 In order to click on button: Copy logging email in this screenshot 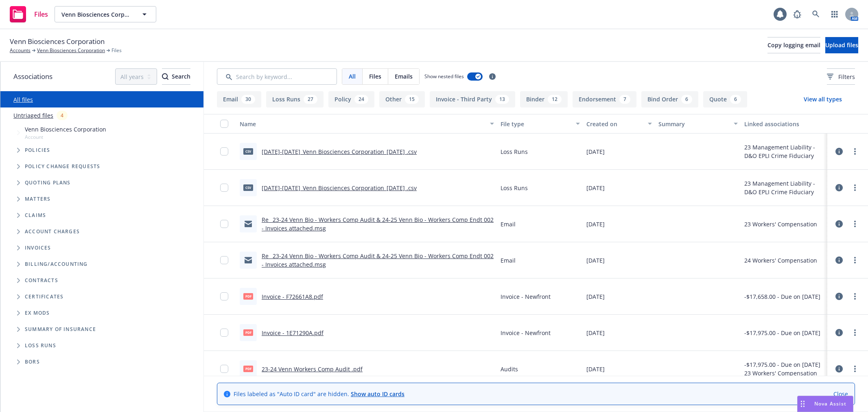, I will do `click(794, 45)`.